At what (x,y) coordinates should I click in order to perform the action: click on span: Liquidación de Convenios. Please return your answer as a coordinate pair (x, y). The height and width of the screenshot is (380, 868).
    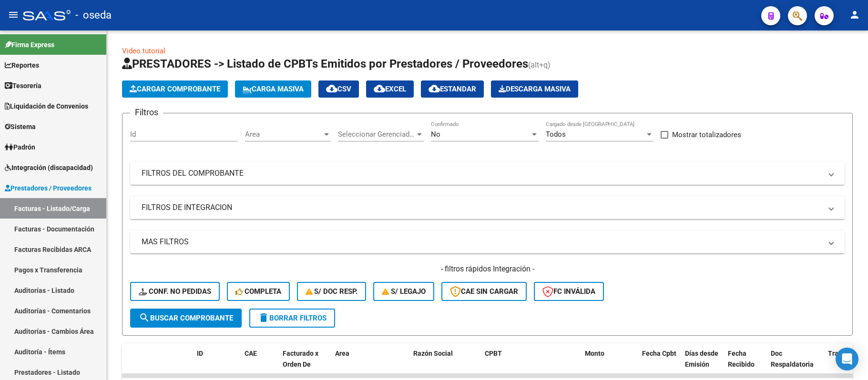
    Looking at the image, I should click on (46, 106).